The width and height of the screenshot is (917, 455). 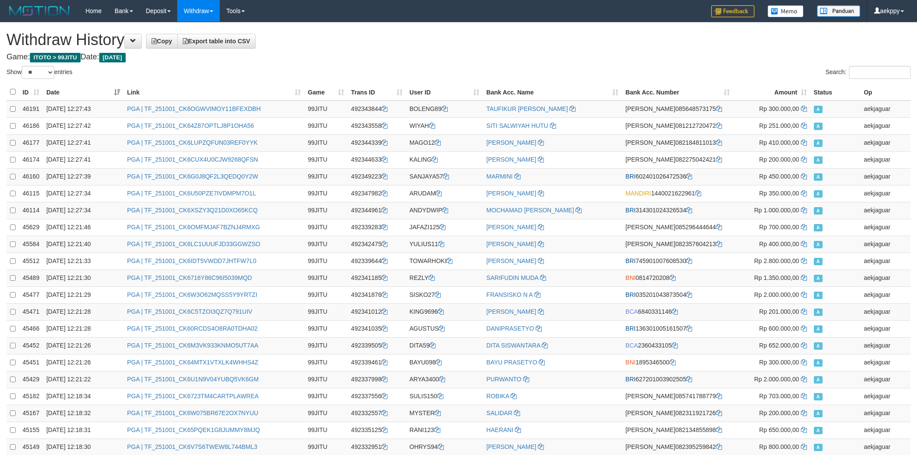 I want to click on th: Link: activate to sort column ascending, so click(x=214, y=92).